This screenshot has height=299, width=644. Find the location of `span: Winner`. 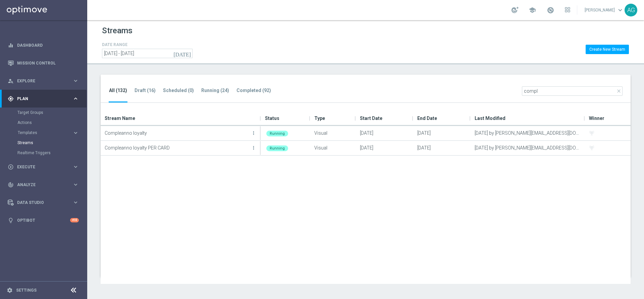

span: Winner is located at coordinates (597, 118).